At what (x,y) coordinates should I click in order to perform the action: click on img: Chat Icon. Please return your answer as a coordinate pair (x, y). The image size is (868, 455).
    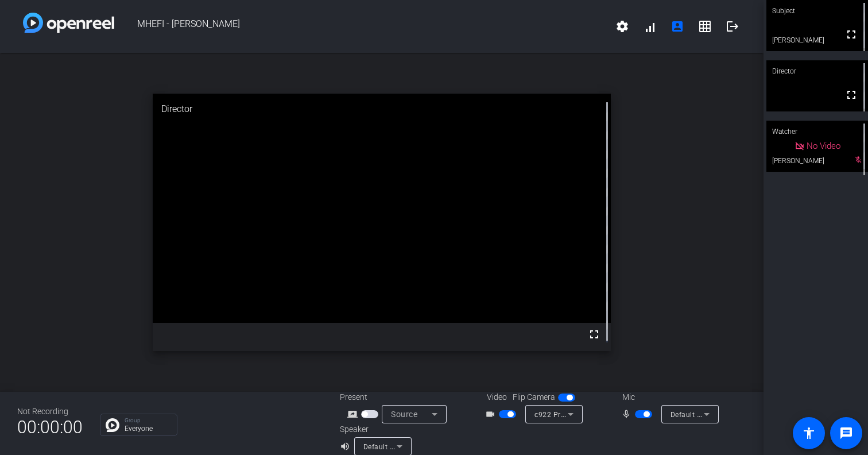
    Looking at the image, I should click on (113, 425).